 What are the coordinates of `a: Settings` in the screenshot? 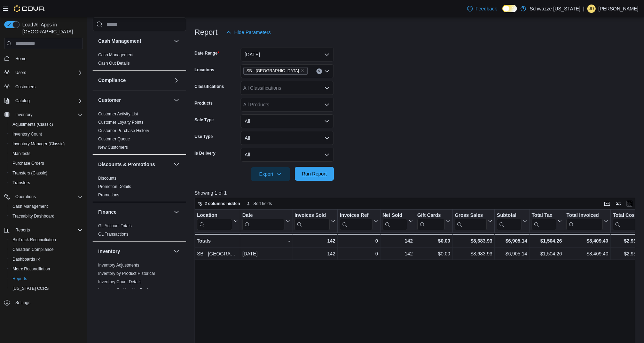 It's located at (23, 303).